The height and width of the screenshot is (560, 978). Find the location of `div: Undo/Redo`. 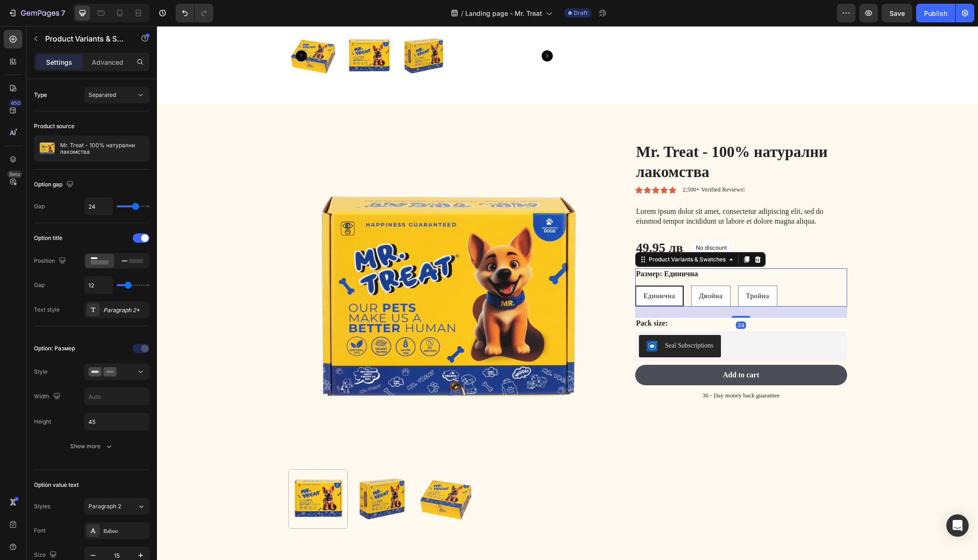

div: Undo/Redo is located at coordinates (194, 13).